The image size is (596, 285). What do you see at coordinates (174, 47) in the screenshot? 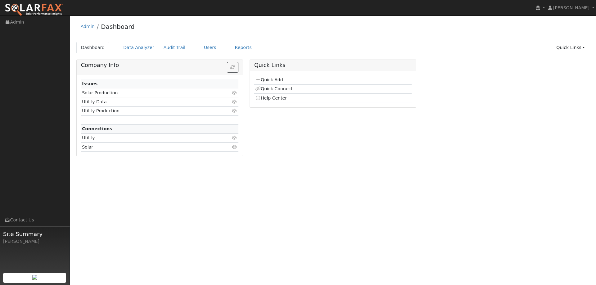
I see `a: Audit Trail` at bounding box center [174, 47].